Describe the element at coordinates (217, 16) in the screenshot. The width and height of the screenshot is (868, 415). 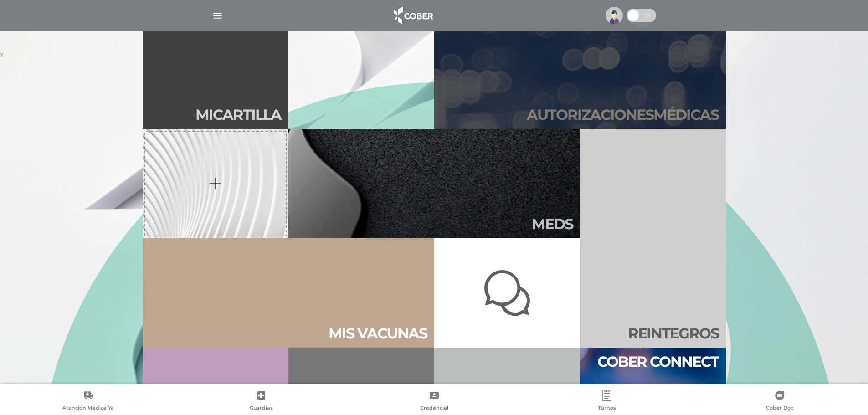
I see `img: Cober_menu-lines-white.svg` at that location.